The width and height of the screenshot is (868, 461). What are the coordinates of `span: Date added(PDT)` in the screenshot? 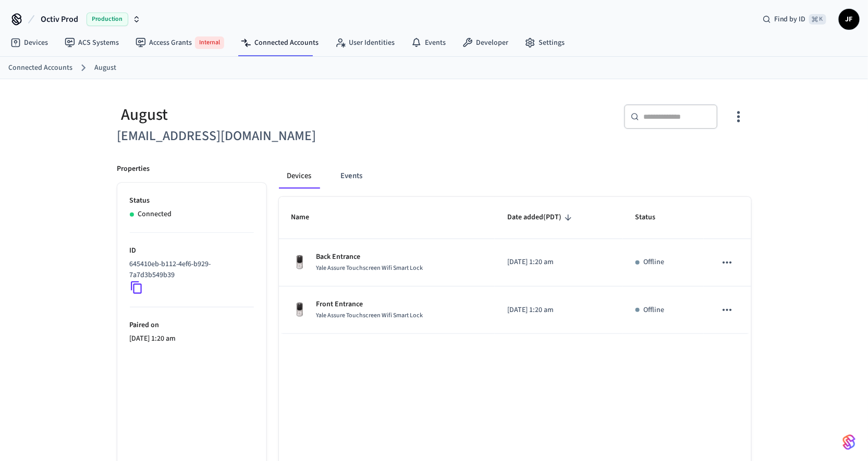 It's located at (541, 217).